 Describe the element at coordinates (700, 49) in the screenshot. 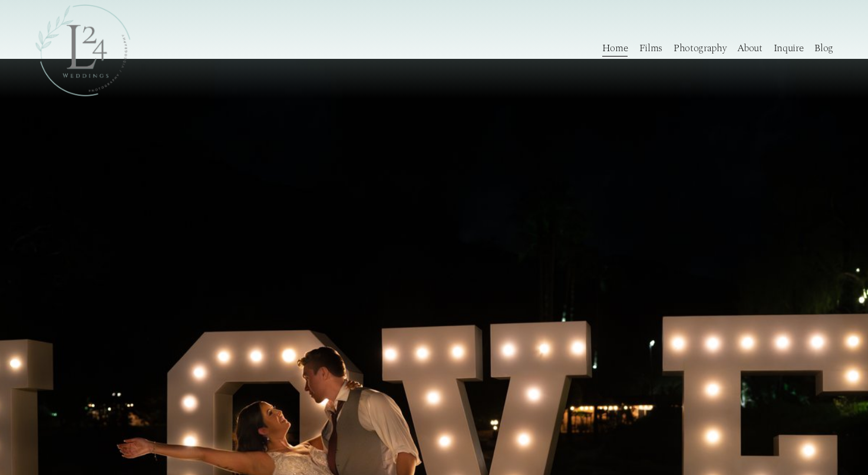

I see `a: Photography` at that location.